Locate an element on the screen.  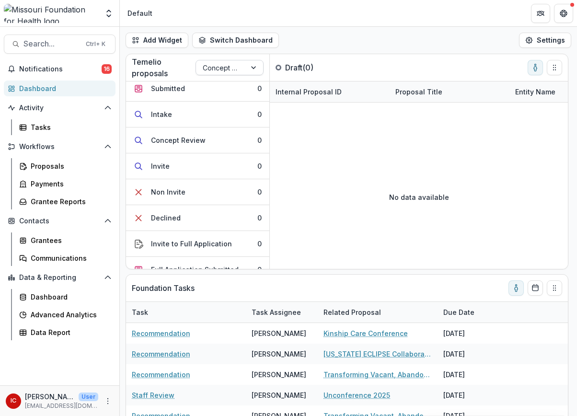
a: Grantee Reports is located at coordinates (65, 201).